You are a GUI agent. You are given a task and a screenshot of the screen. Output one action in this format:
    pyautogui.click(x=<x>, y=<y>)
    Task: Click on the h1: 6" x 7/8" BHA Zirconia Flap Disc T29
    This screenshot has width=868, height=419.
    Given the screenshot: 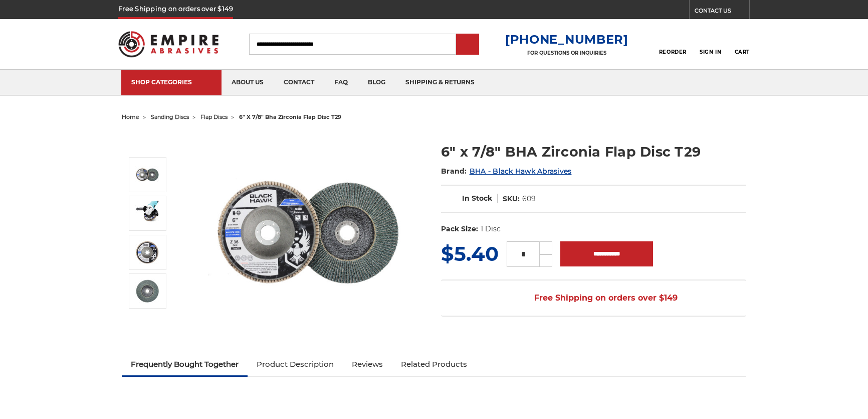 What is the action you would take?
    pyautogui.click(x=593, y=151)
    